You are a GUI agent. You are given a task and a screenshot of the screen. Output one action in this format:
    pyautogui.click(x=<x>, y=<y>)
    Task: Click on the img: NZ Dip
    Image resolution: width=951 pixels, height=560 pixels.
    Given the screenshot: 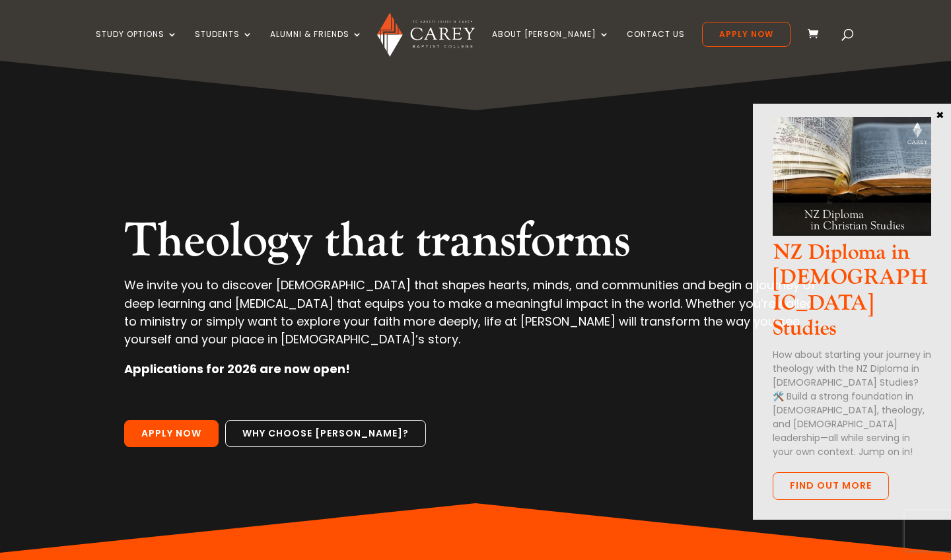 What is the action you would take?
    pyautogui.click(x=852, y=176)
    